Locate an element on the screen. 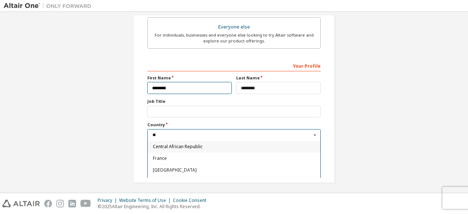 The width and height of the screenshot is (468, 214). img: altair_logo.svg is located at coordinates (21, 203).